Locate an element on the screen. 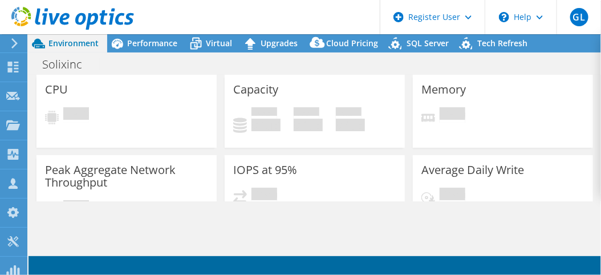  span: Virtual is located at coordinates (219, 43).